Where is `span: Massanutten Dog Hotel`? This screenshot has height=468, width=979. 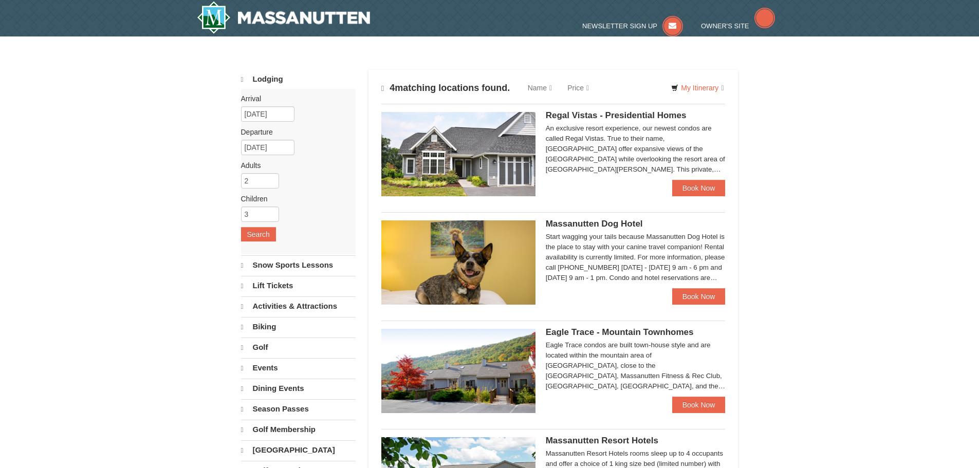
span: Massanutten Dog Hotel is located at coordinates (594, 223).